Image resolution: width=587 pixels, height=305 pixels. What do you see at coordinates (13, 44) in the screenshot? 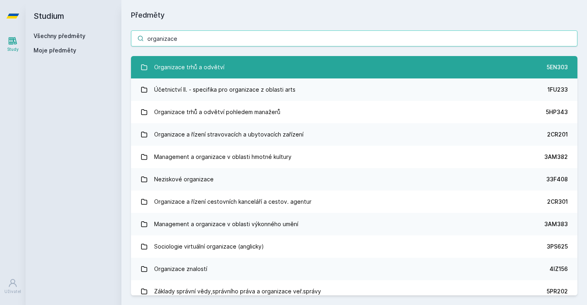
I see `a: Study` at bounding box center [13, 44].